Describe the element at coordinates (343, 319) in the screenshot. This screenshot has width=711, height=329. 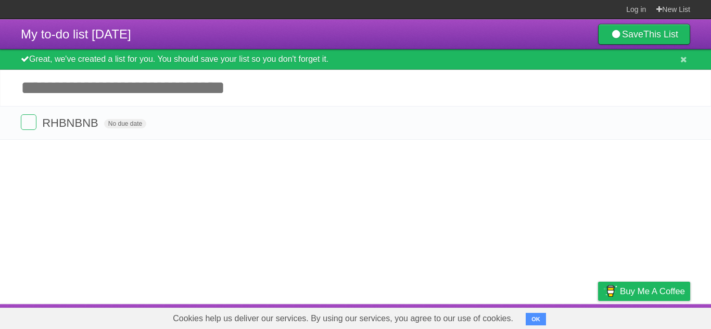
I see `span: Cookies help us deliver our services. By using our services, you agree to our use of cookies.` at that location.